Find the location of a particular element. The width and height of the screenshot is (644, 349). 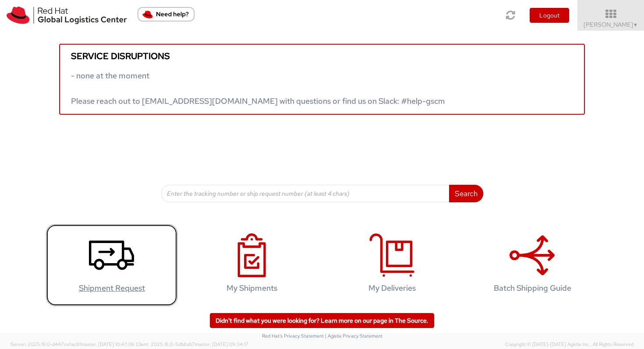

h4: My Shipments is located at coordinates (252, 289).